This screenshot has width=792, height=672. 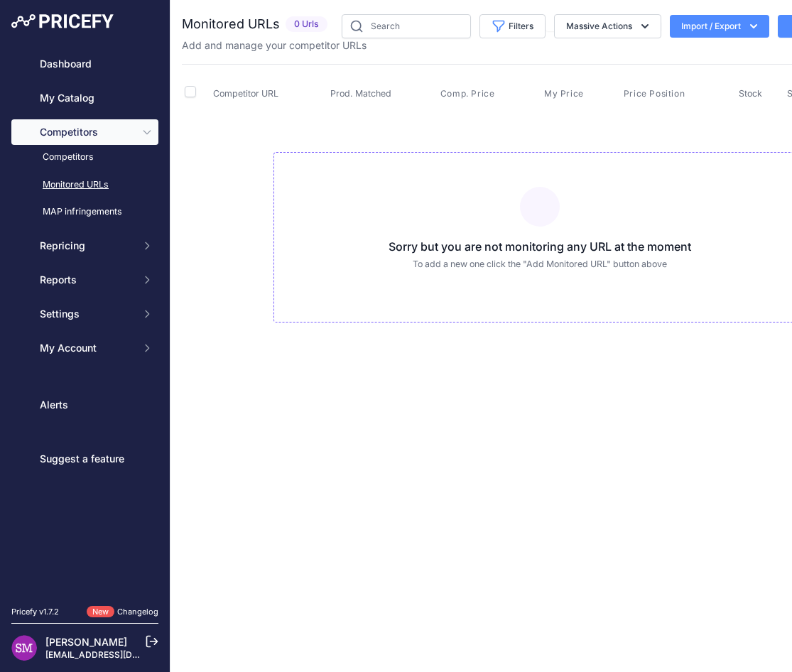 What do you see at coordinates (85, 185) in the screenshot?
I see `a: Monitored URLs` at bounding box center [85, 185].